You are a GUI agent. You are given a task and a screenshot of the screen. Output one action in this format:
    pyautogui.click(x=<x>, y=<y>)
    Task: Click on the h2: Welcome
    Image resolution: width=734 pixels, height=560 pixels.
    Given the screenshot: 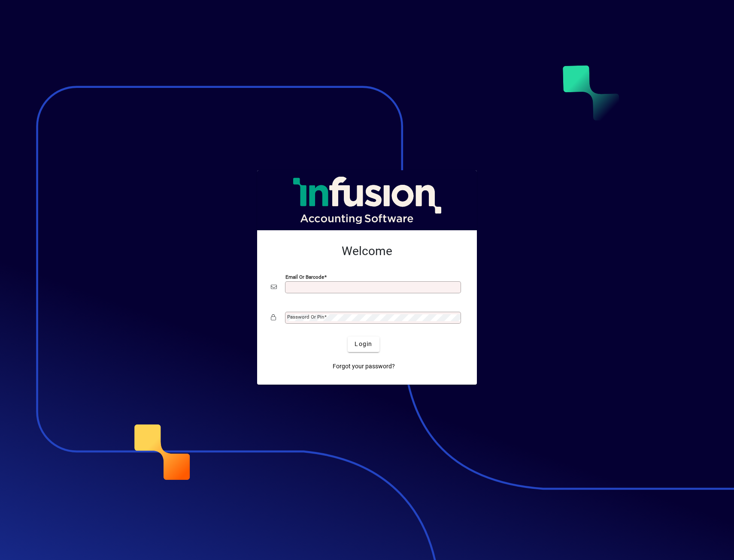 What is the action you would take?
    pyautogui.click(x=367, y=251)
    